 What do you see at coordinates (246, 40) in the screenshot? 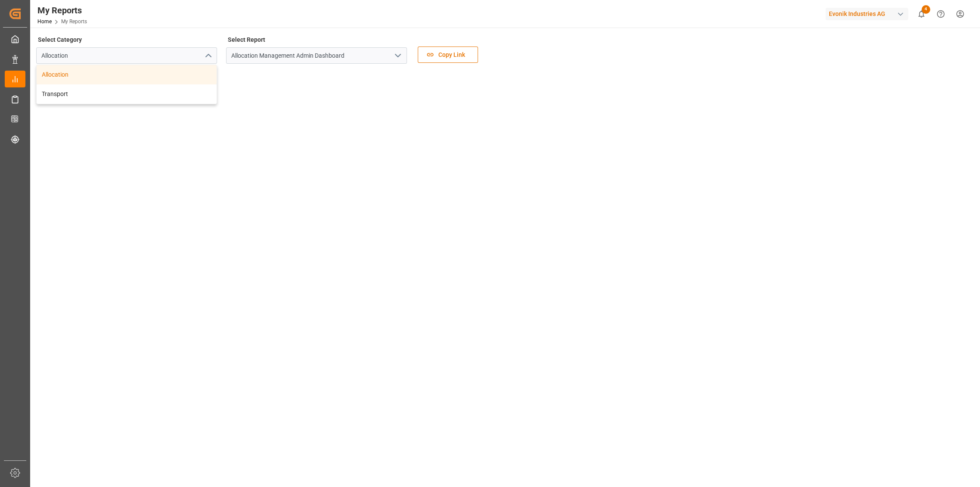
I see `label: Select Report` at bounding box center [246, 40].